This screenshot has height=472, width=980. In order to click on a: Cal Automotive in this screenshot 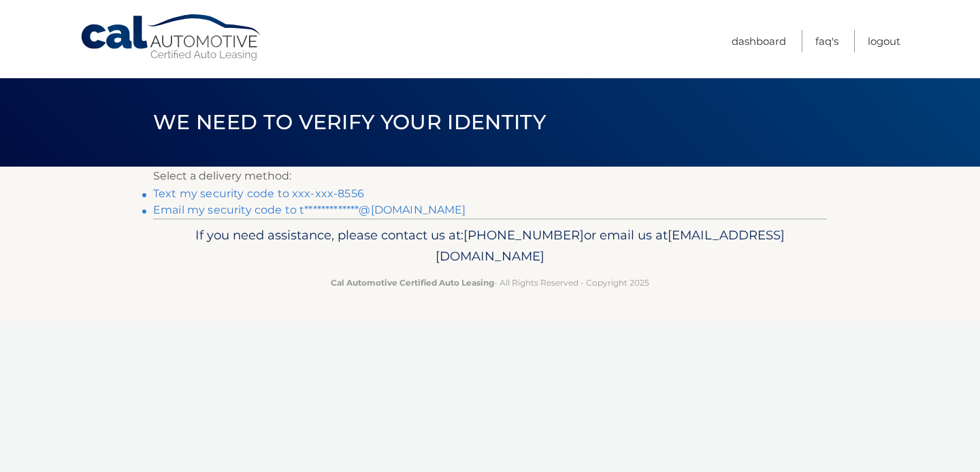, I will do `click(172, 37)`.